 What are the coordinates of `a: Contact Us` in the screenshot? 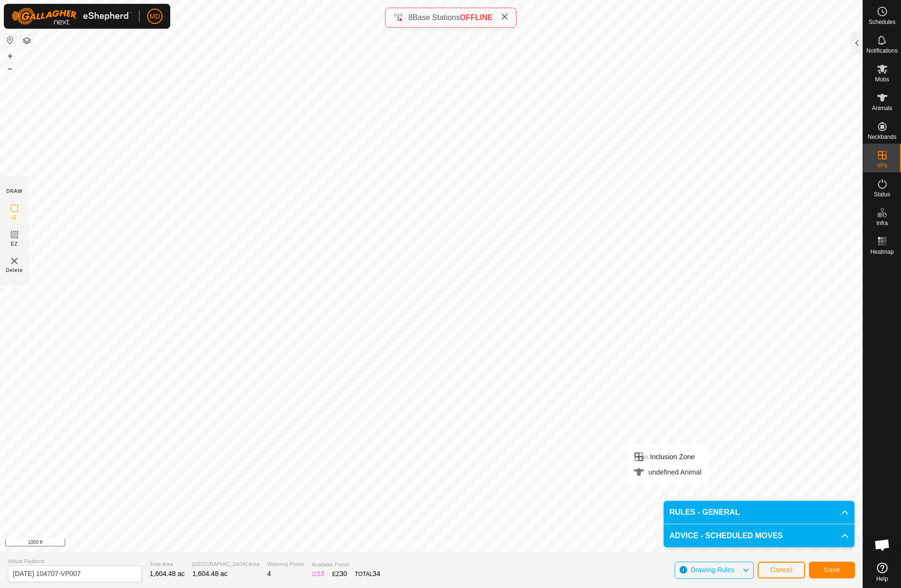 It's located at (454, 543).